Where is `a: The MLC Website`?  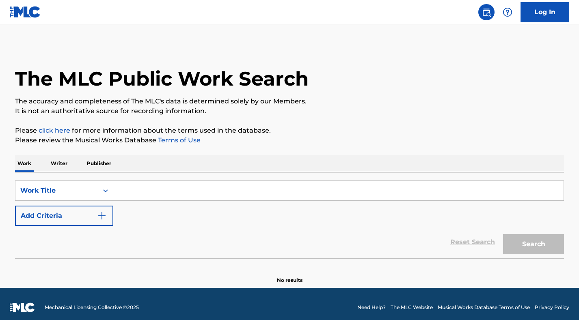 a: The MLC Website is located at coordinates (411, 308).